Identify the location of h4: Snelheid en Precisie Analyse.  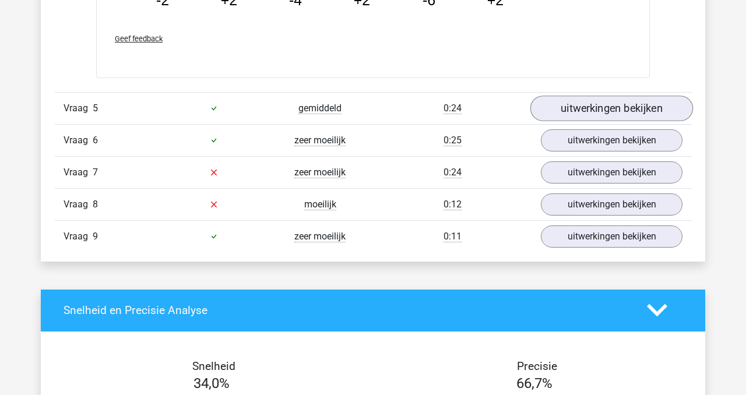
(346, 310).